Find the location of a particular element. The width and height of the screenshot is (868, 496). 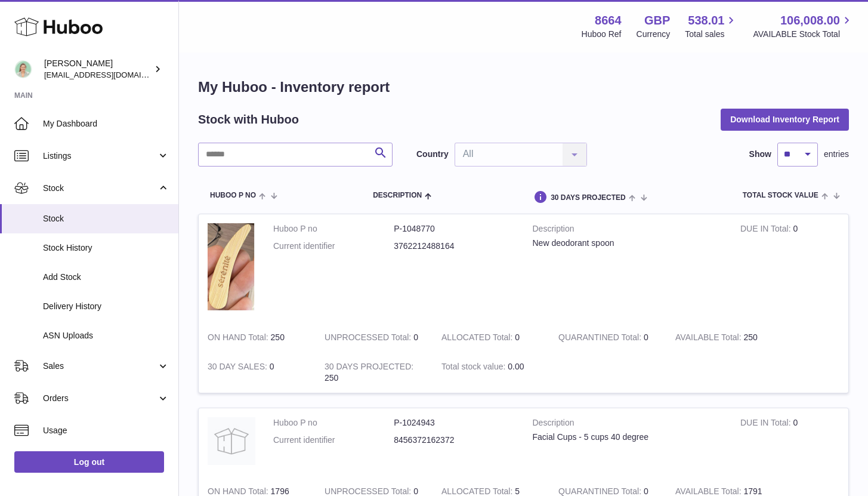

a: 106,008.00 AVAILABLE Stock Total is located at coordinates (803, 26).